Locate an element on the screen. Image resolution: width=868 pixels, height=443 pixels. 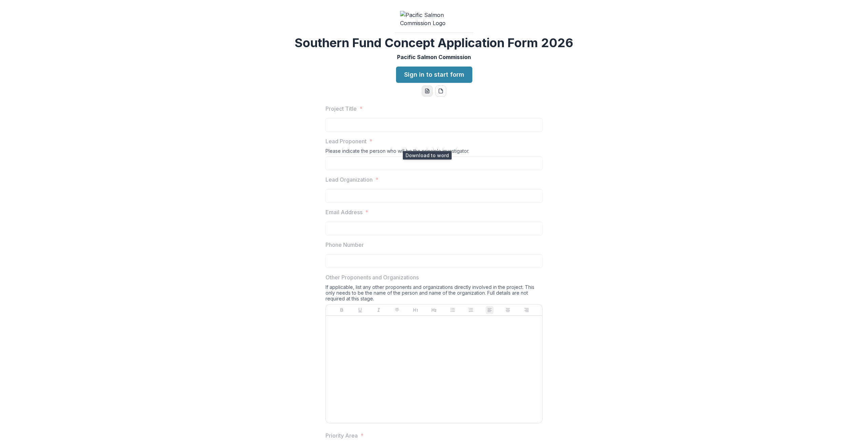
button: Heading 1 is located at coordinates (416, 310).